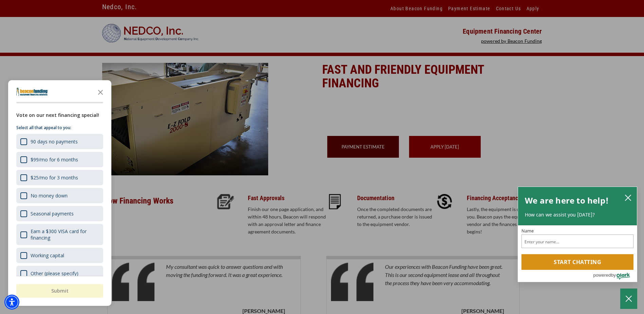 The image size is (644, 314). Describe the element at coordinates (577, 231) in the screenshot. I see `label: Name` at that location.